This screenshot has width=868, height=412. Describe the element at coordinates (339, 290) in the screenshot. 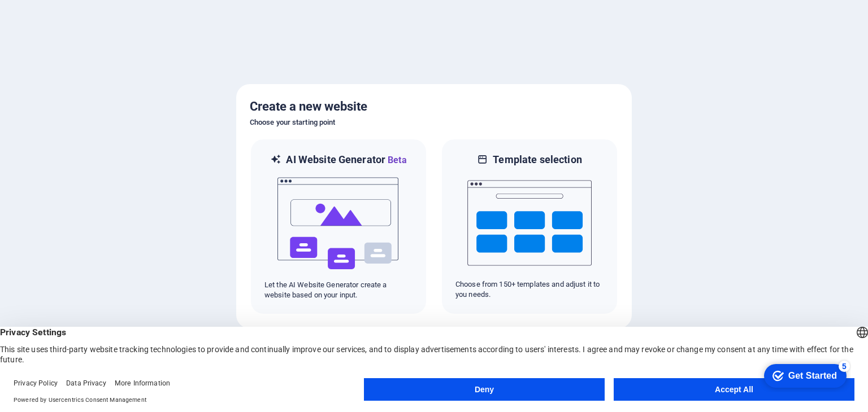

I see `p: Let the AI Website Generator create a website based on your input.` at that location.